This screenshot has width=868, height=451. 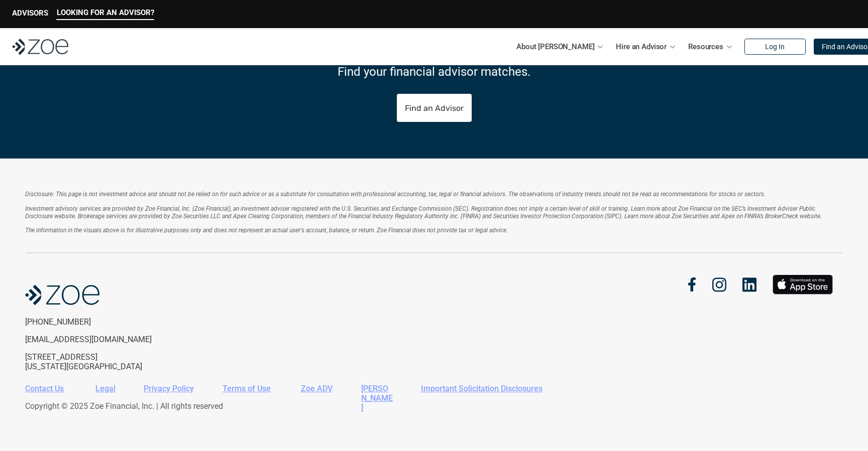 I want to click on a: Terms of Use, so click(x=247, y=388).